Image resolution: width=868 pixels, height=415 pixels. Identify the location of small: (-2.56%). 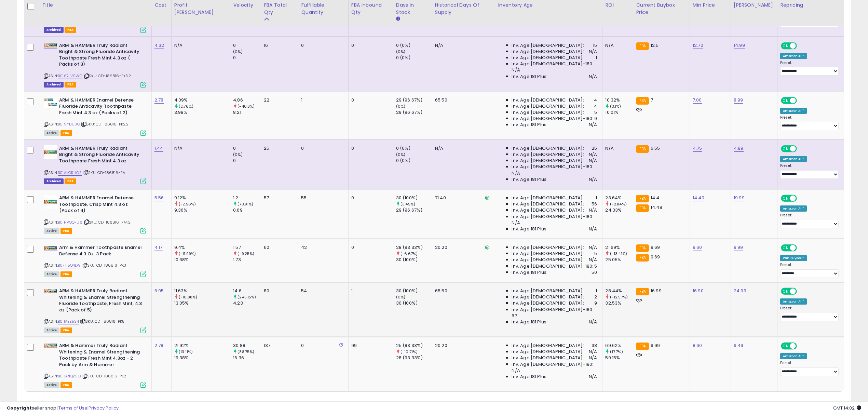
(187, 204).